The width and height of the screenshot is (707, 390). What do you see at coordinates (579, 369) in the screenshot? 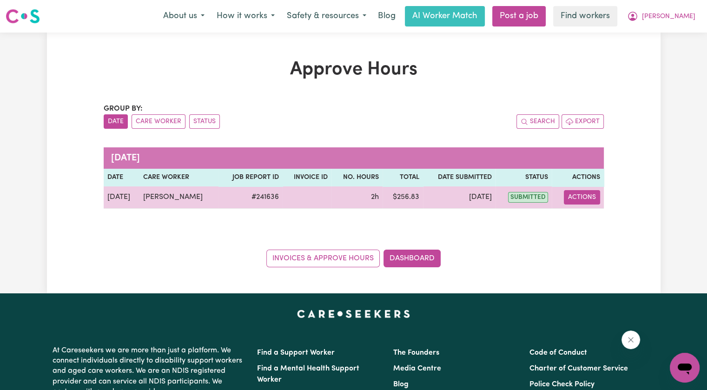
I see `a: Charter of Customer Service` at bounding box center [579, 369].